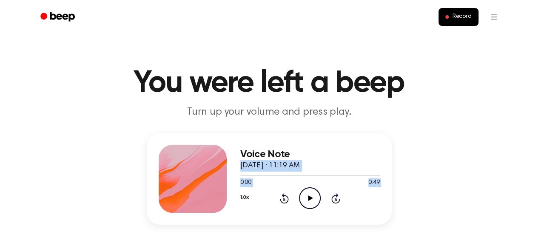 The width and height of the screenshot is (538, 234). What do you see at coordinates (58, 17) in the screenshot?
I see `a: Beep` at bounding box center [58, 17].